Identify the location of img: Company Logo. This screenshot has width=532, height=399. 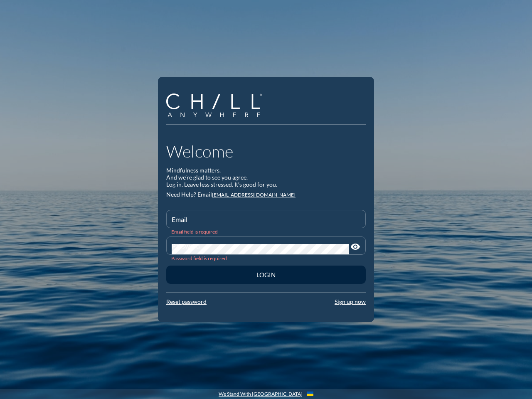
(214, 105).